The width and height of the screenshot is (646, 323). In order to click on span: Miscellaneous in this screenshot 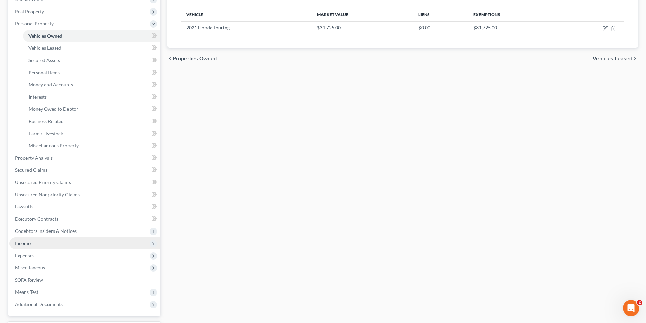, I will do `click(30, 267)`.